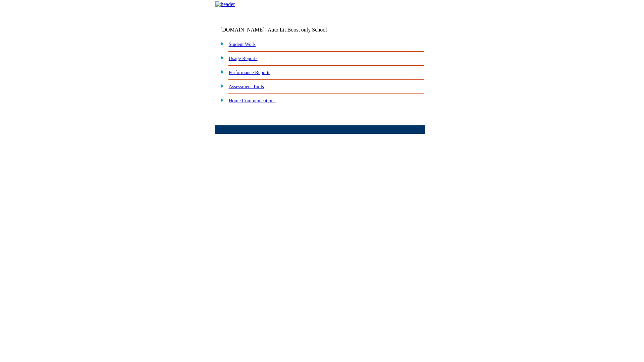 The height and width of the screenshot is (362, 644). Describe the element at coordinates (246, 87) in the screenshot. I see `a: Assessment Tools` at that location.